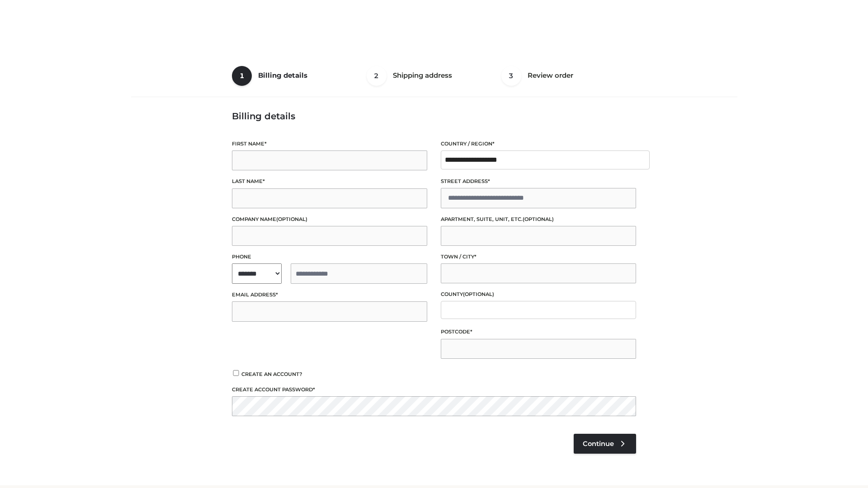 Image resolution: width=868 pixels, height=488 pixels. Describe the element at coordinates (330, 143) in the screenshot. I see `label: First name` at that location.